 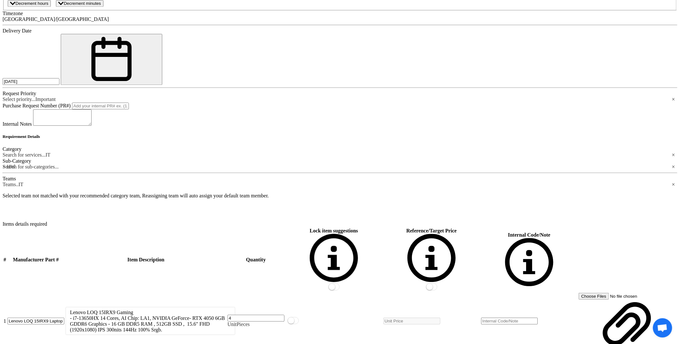 I want to click on input: Delivery Date, so click(x=31, y=81).